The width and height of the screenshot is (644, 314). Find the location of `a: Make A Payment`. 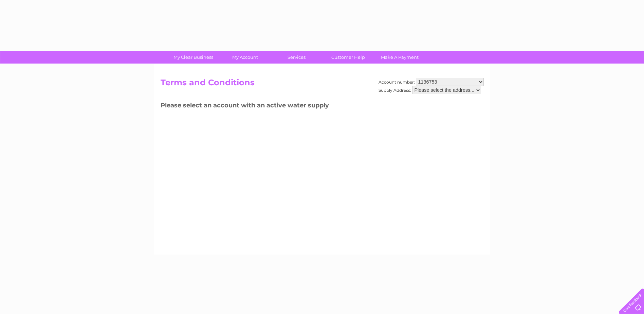

a: Make A Payment is located at coordinates (400, 57).